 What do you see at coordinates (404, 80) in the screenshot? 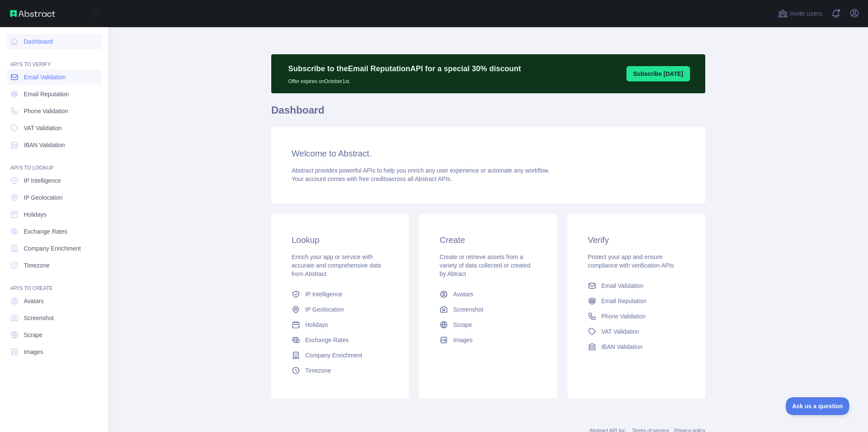
I see `p: Offer expires on October 1st.` at bounding box center [404, 80].